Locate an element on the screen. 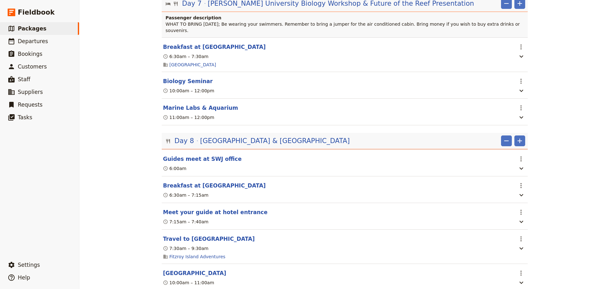 The width and height of the screenshot is (610, 289). span: Day 8 is located at coordinates (184, 141).